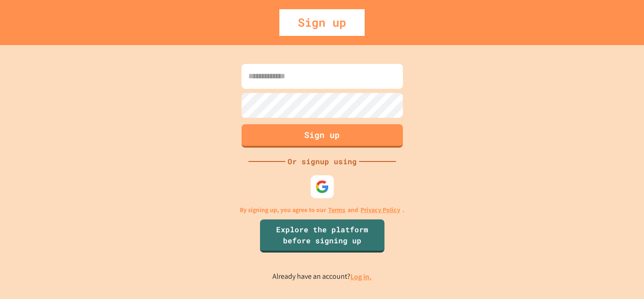  What do you see at coordinates (322, 187) in the screenshot?
I see `img: google-icon.svg` at bounding box center [322, 187].